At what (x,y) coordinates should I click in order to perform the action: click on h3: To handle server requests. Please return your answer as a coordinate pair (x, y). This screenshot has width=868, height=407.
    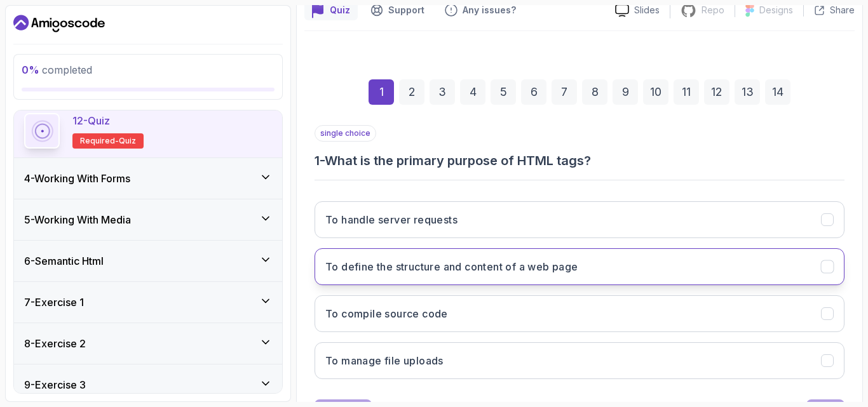
    Looking at the image, I should click on (391, 220).